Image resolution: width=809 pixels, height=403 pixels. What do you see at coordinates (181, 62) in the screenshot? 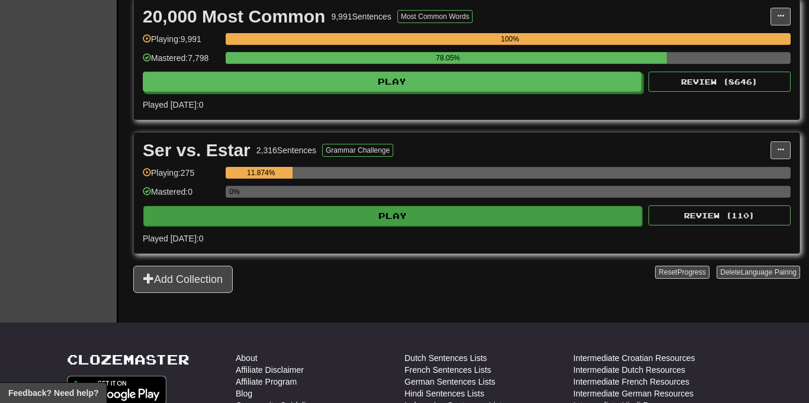
I see `div: Mastered: 7,798` at bounding box center [181, 62].